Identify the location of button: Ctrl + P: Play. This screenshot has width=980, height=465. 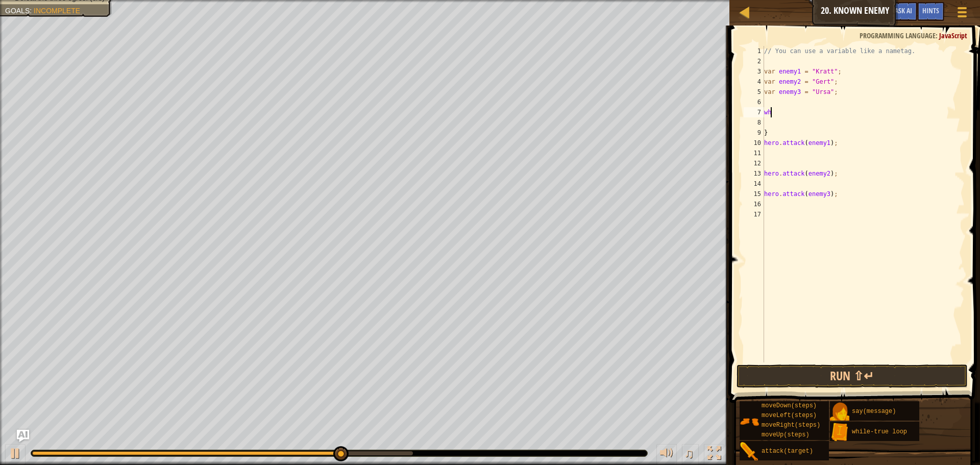
(15, 454).